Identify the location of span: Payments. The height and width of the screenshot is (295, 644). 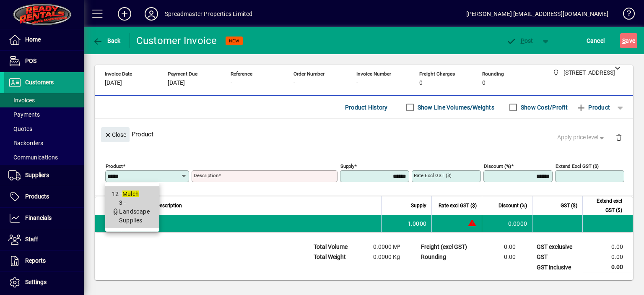
(24, 114).